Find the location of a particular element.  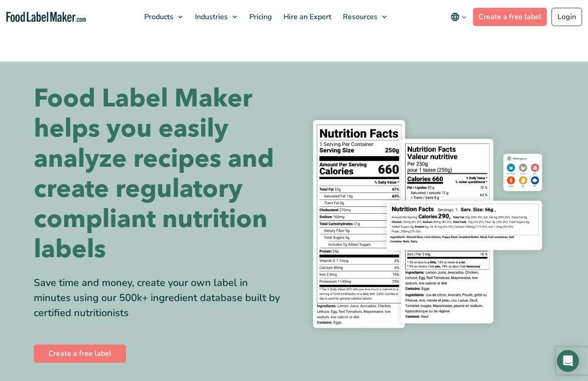

h1: Food Label Maker helps you easily analyze recipes and create regulatory compliant nutrition labels is located at coordinates (160, 174).